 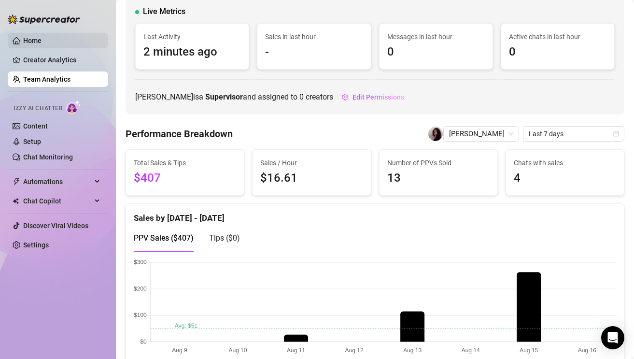 I want to click on span: Active chats in last hour, so click(x=558, y=37).